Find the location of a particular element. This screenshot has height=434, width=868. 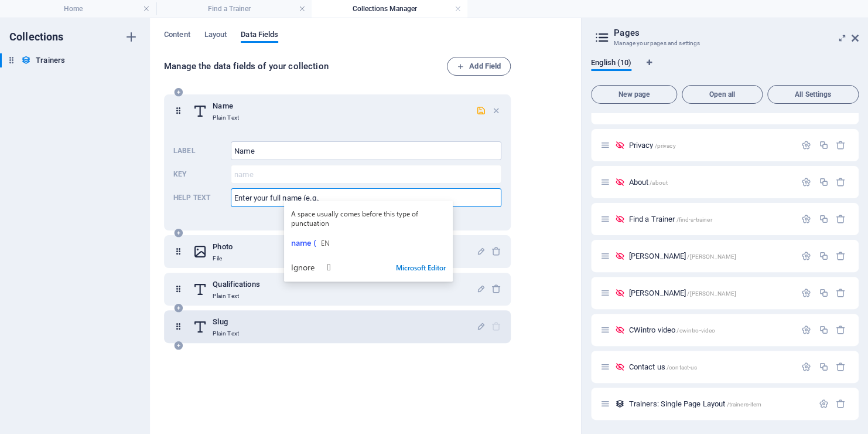

div: Language Tabs is located at coordinates (724, 69).